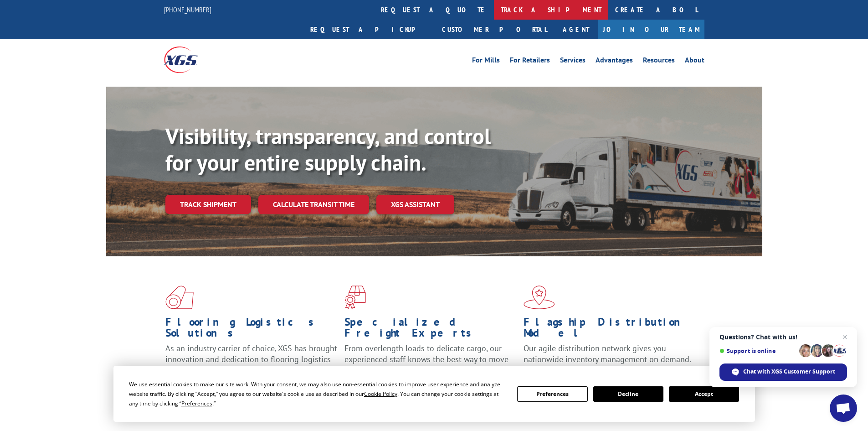 Image resolution: width=868 pixels, height=431 pixels. Describe the element at coordinates (757, 351) in the screenshot. I see `span: Support is online` at that location.